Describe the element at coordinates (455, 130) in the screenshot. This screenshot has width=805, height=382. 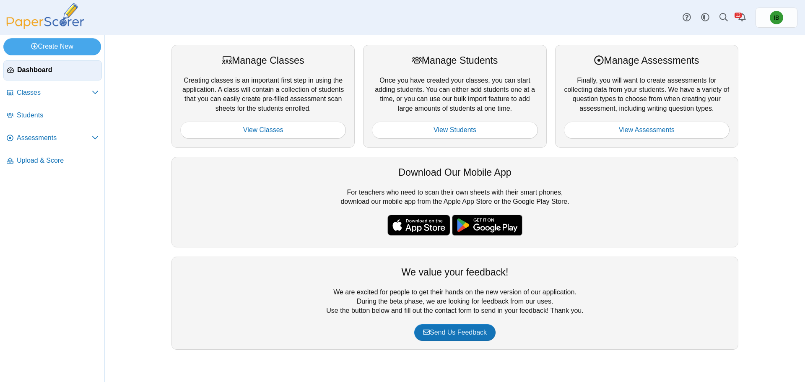
I see `a: View Students` at that location.